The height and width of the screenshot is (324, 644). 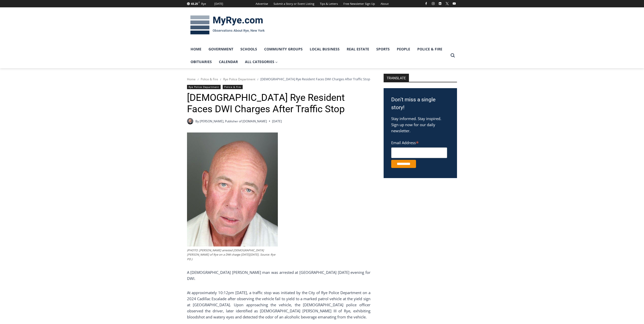 What do you see at coordinates (403, 49) in the screenshot?
I see `a: People` at bounding box center [403, 49].